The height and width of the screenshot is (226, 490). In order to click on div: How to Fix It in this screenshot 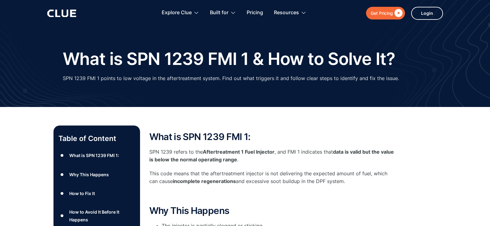, I will do `click(82, 193)`.